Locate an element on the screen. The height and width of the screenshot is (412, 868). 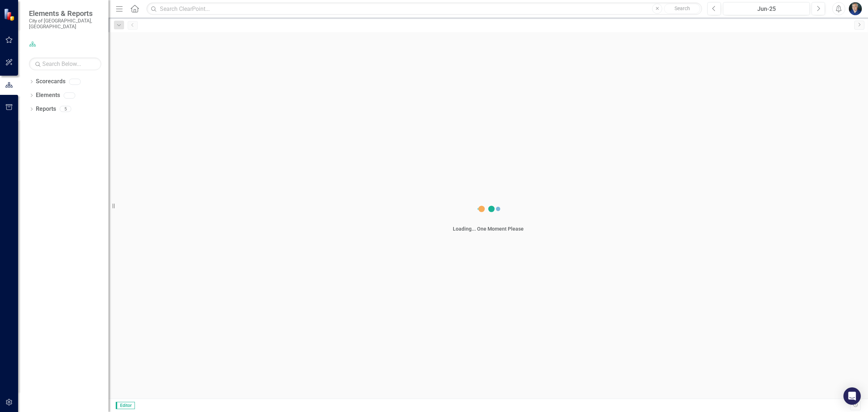
img: Nick Nelson is located at coordinates (856, 9).